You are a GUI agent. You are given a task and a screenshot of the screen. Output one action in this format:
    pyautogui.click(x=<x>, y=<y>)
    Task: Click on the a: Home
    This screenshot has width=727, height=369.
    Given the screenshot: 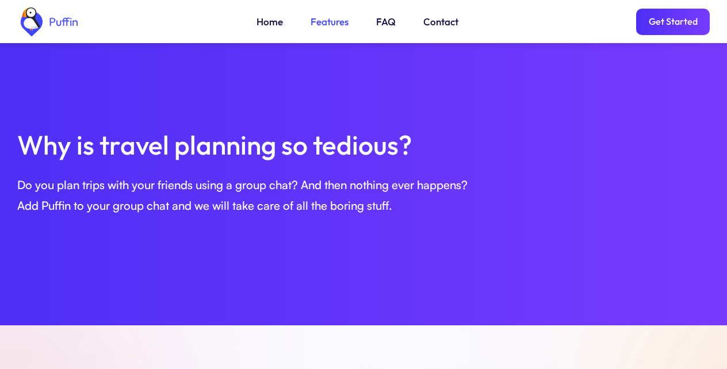 What is the action you would take?
    pyautogui.click(x=270, y=22)
    